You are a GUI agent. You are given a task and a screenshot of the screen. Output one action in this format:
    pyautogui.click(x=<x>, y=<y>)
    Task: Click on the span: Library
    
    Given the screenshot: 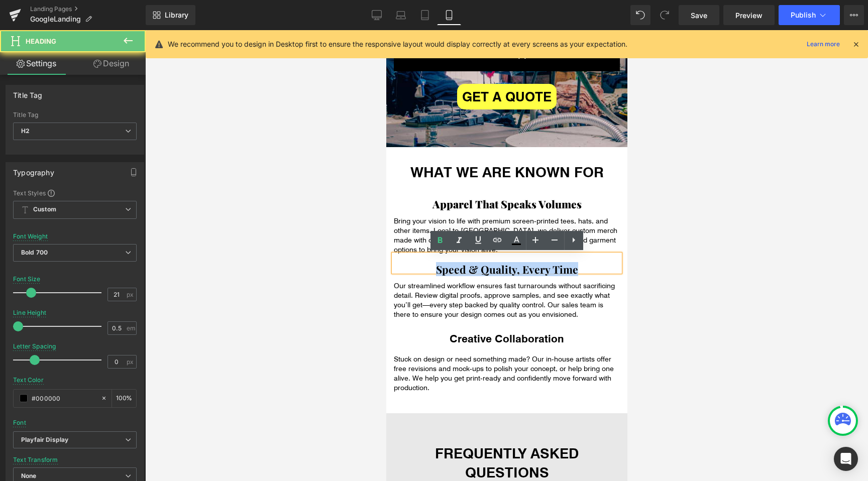 What is the action you would take?
    pyautogui.click(x=176, y=15)
    